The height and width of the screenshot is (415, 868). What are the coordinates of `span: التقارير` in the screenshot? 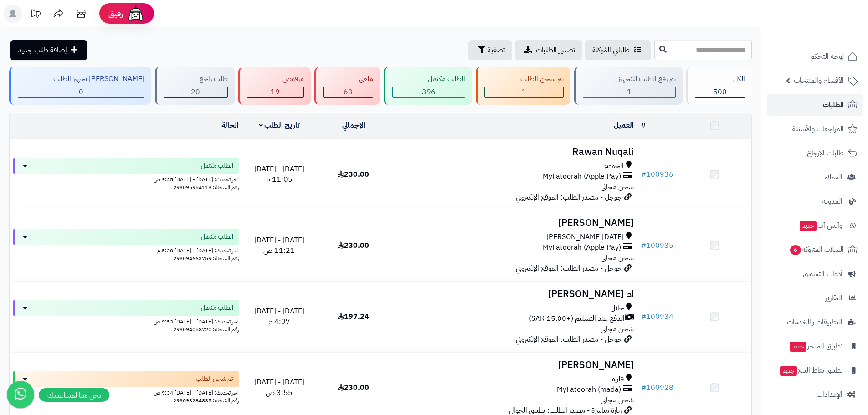 It's located at (834, 298).